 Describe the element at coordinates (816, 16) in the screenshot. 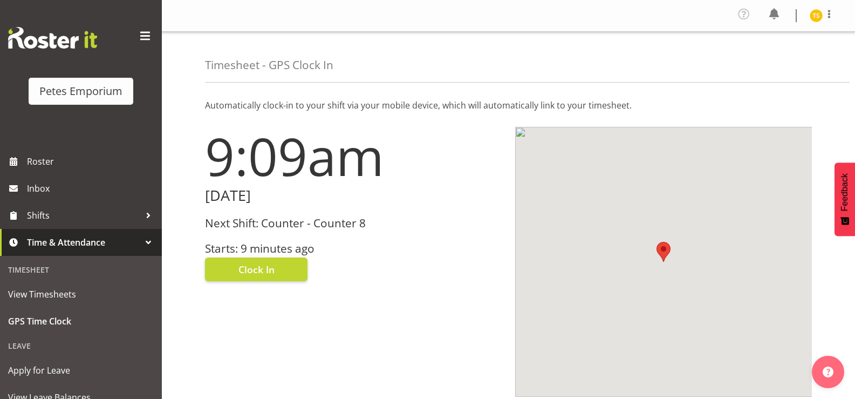

I see `img: tamara-straker11292.jpg` at that location.